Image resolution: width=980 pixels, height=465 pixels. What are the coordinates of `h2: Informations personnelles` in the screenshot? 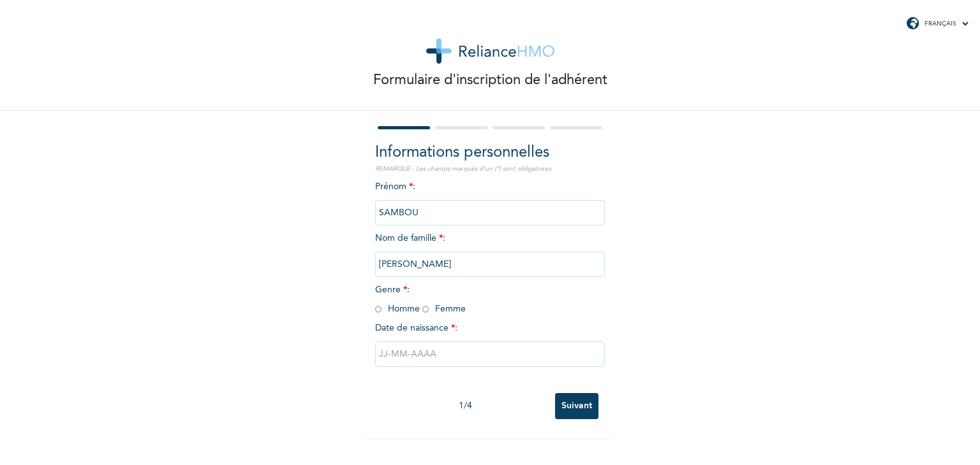 It's located at (490, 153).